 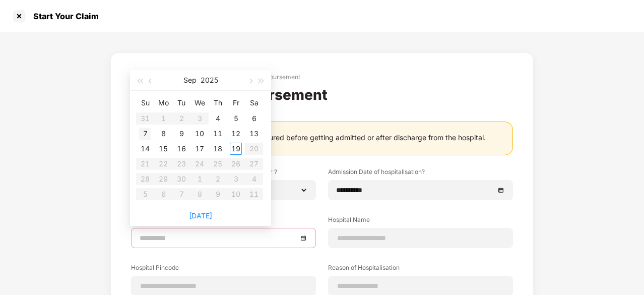 What do you see at coordinates (254, 119) in the screenshot?
I see `div: 6` at bounding box center [254, 119].